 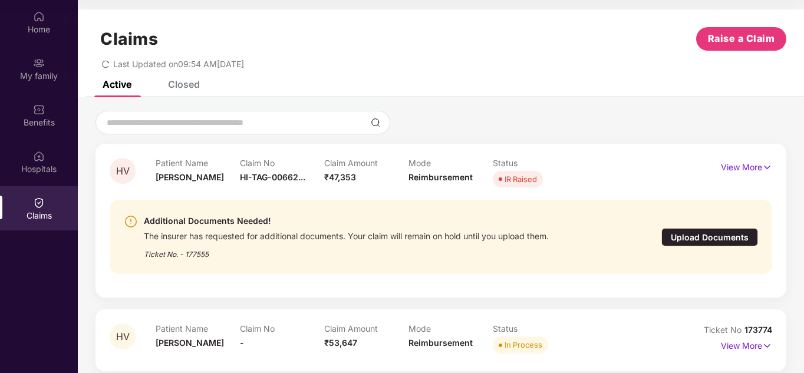 I want to click on div: Active, so click(x=117, y=84).